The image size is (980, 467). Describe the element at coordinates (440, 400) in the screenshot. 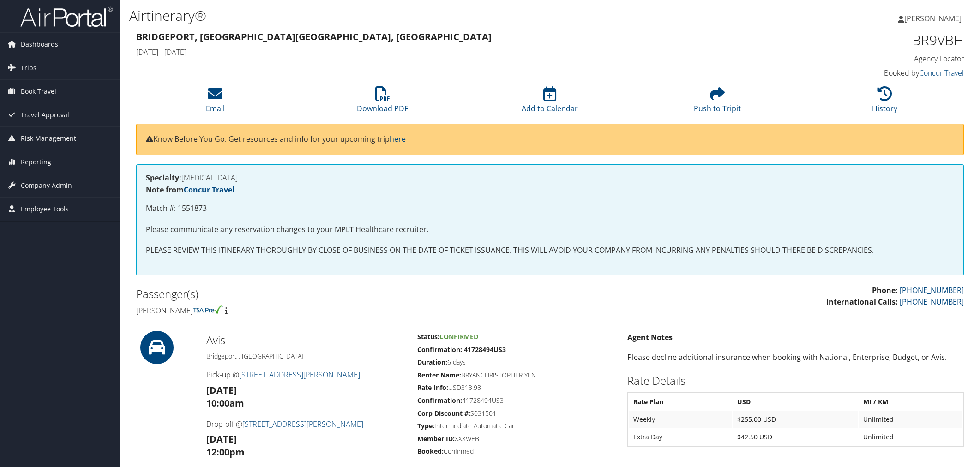

I see `strong: Confirmation:` at that location.